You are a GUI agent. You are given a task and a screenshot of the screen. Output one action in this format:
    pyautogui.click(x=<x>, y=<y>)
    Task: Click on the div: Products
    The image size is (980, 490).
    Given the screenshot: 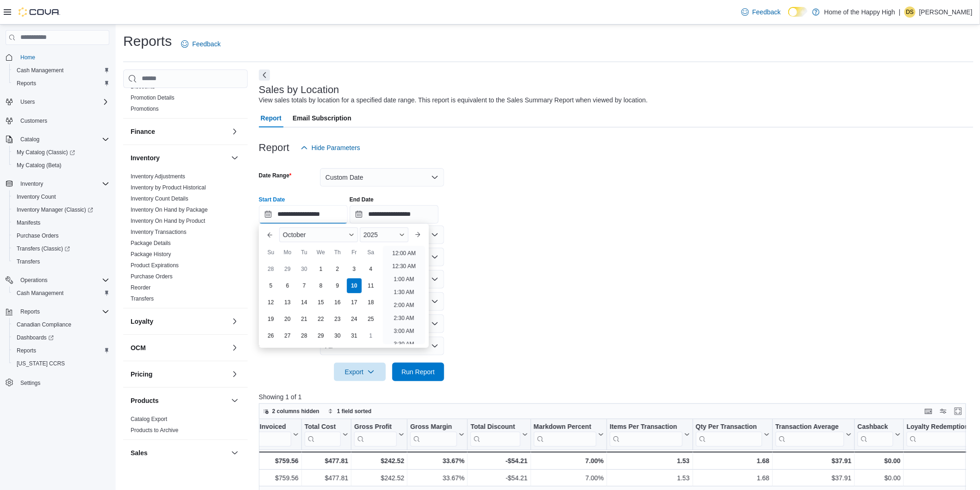 What is the action you would take?
    pyautogui.click(x=185, y=426)
    